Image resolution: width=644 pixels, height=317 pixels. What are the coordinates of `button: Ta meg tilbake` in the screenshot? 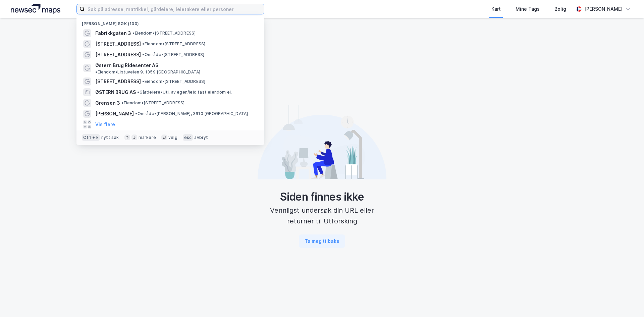 It's located at (322, 242).